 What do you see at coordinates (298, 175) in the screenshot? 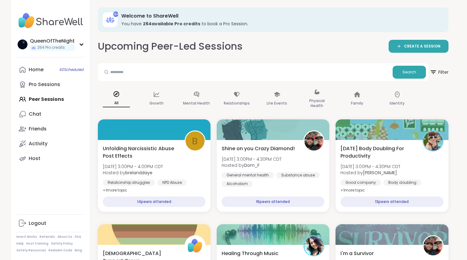
I see `div: Substance abuse` at bounding box center [298, 175].